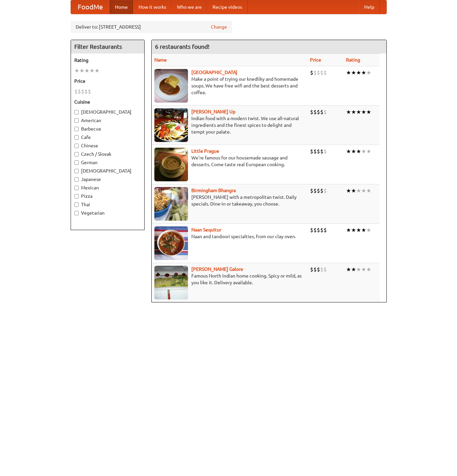 This screenshot has width=457, height=476. Describe the element at coordinates (107, 204) in the screenshot. I see `label: Thai` at that location.